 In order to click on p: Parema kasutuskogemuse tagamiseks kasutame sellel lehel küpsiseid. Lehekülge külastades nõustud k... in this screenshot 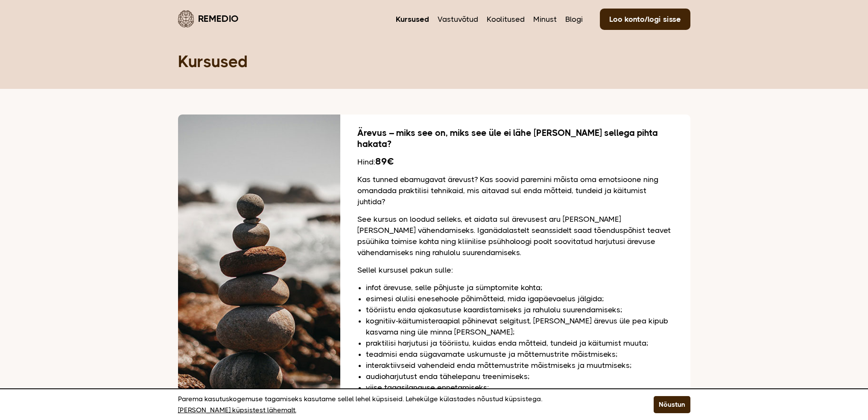, I will do `click(405, 404)`.